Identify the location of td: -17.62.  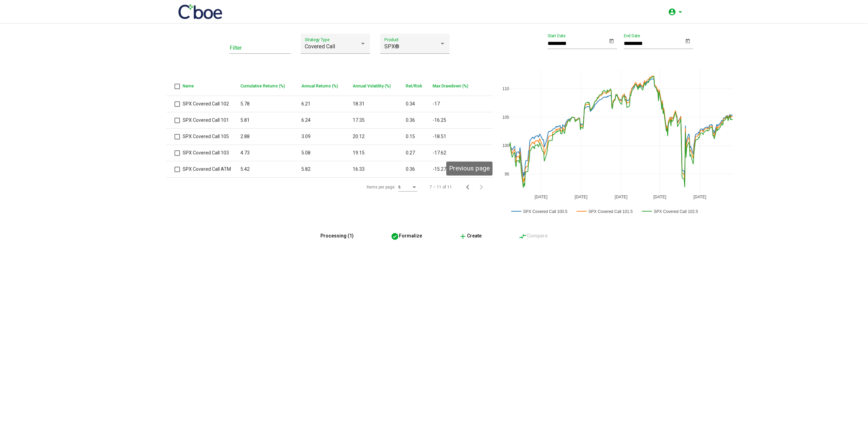
(463, 153).